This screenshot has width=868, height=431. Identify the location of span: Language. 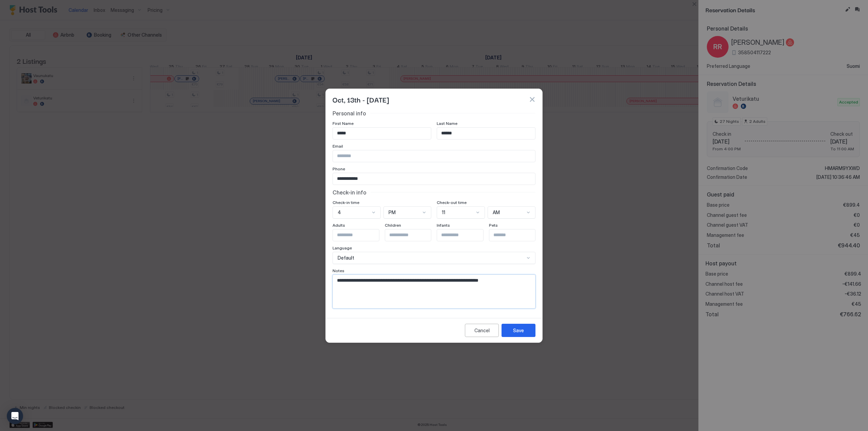
(342, 248).